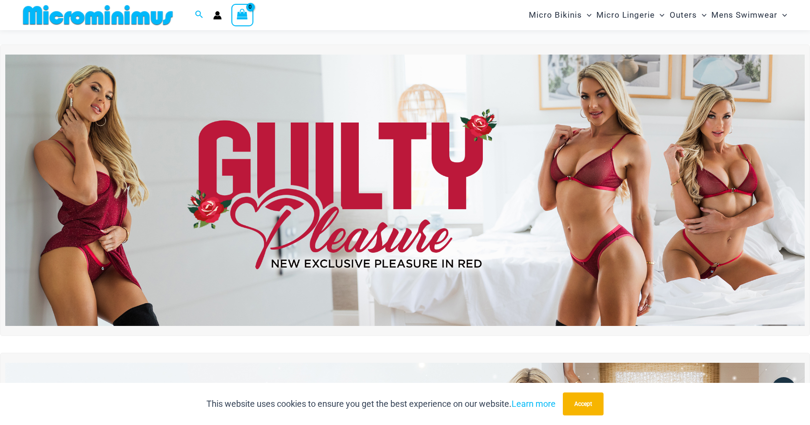 Image resolution: width=810 pixels, height=425 pixels. What do you see at coordinates (98, 15) in the screenshot?
I see `img: MM SHOP LOGO FLAT` at bounding box center [98, 15].